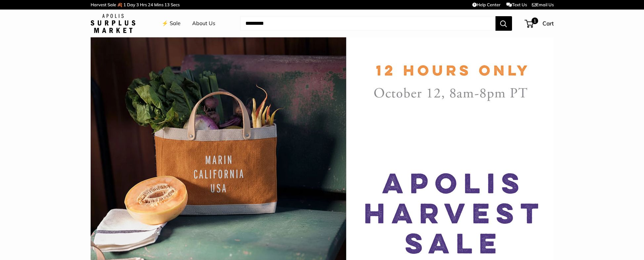  Describe the element at coordinates (138, 5) in the screenshot. I see `span: 3` at that location.